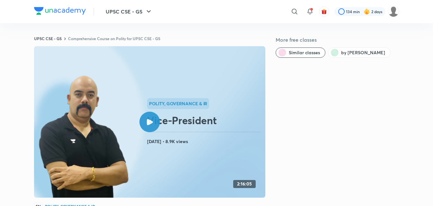 The width and height of the screenshot is (433, 206). I want to click on img: Deepika Verma, so click(393, 12).